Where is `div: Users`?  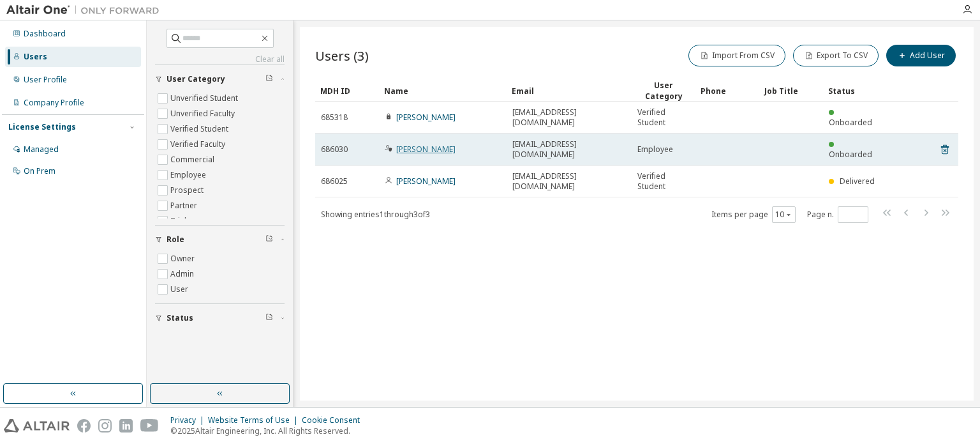 div: Users is located at coordinates (35, 57).